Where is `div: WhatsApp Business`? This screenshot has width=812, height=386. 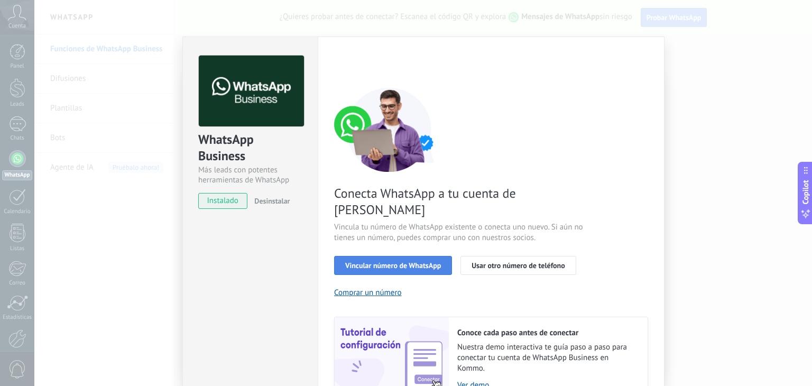 div: WhatsApp Business is located at coordinates (250, 148).